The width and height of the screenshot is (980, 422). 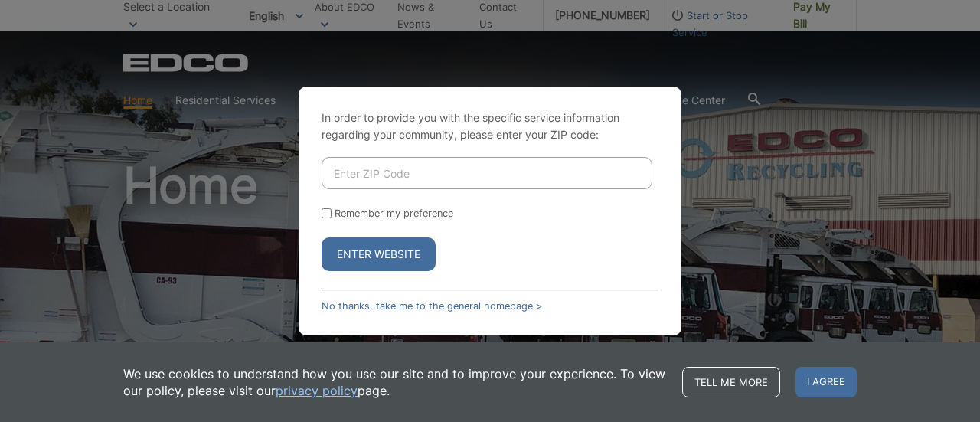 I want to click on a: No thanks, take me to the general homepage >, so click(x=432, y=306).